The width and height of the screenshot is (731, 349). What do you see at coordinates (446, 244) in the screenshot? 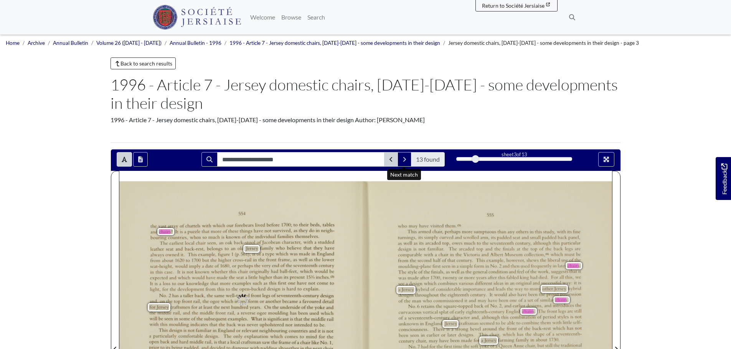
I see `span: top,` at bounding box center [446, 244].